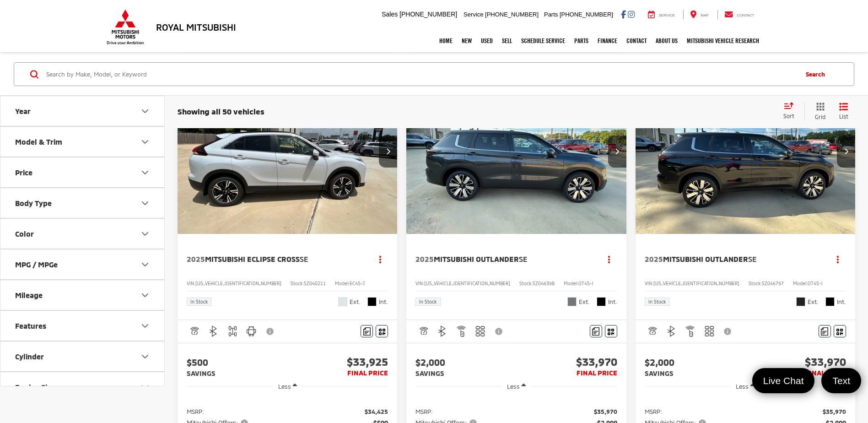 The height and width of the screenshot is (423, 868). I want to click on span: Parts, so click(551, 14).